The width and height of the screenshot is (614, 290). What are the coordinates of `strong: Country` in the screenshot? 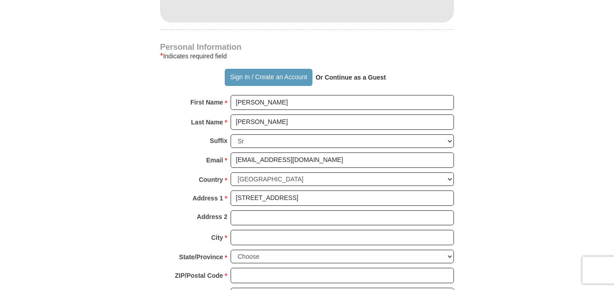 It's located at (211, 179).